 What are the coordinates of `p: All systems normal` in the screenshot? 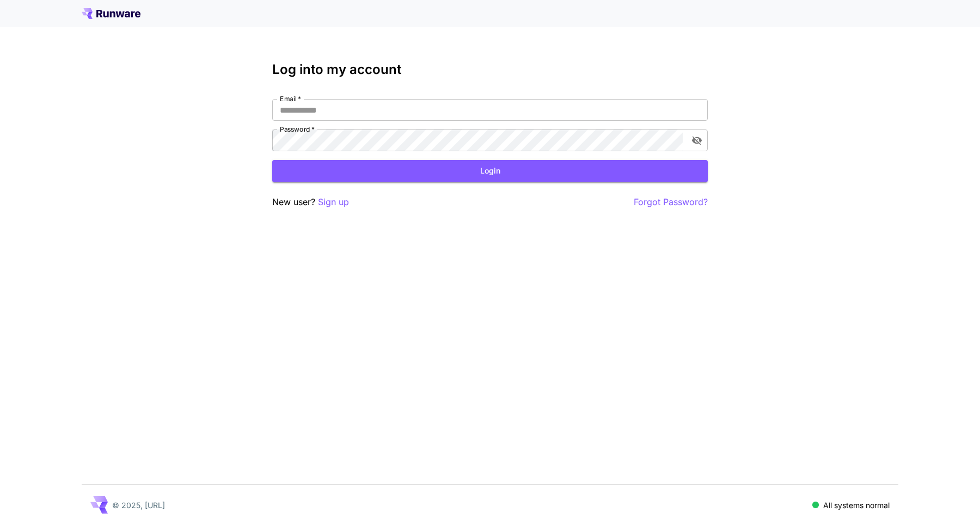 It's located at (857, 506).